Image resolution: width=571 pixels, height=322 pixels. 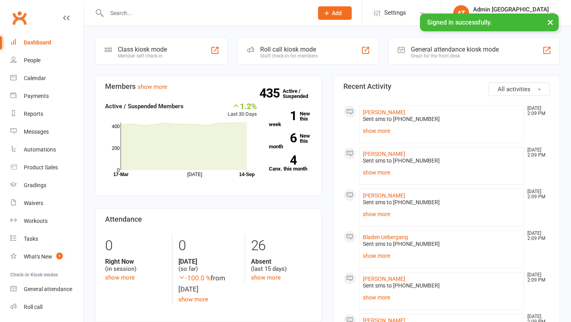 I want to click on div: People, so click(x=32, y=60).